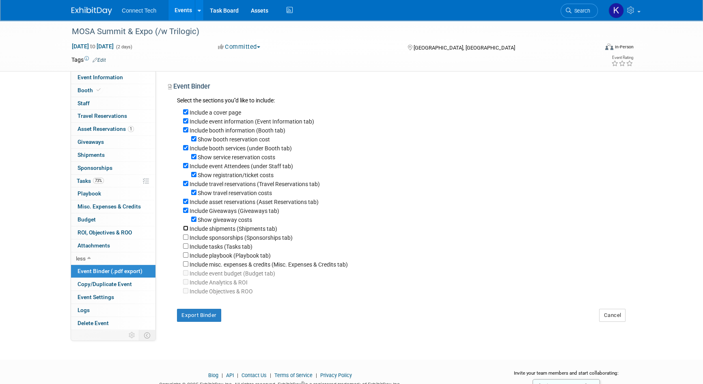  What do you see at coordinates (147, 335) in the screenshot?
I see `td: Toggle Event Tabs` at bounding box center [147, 335].